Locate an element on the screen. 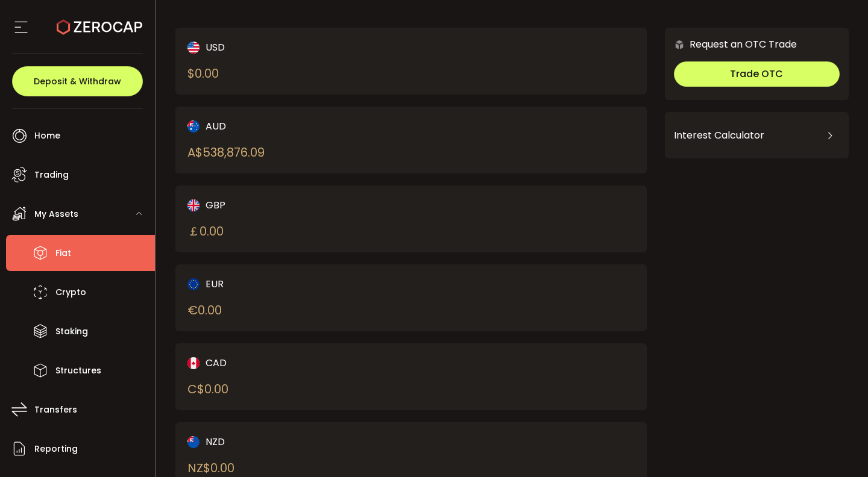 The height and width of the screenshot is (477, 868). div: A$ 538,876.09 is located at coordinates (226, 152).